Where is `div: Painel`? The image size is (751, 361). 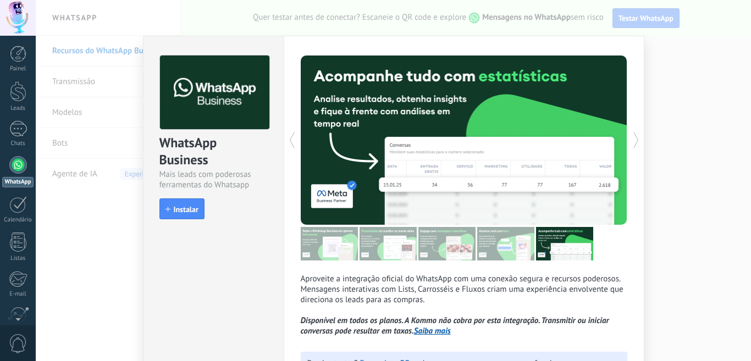
div: Painel is located at coordinates (18, 69).